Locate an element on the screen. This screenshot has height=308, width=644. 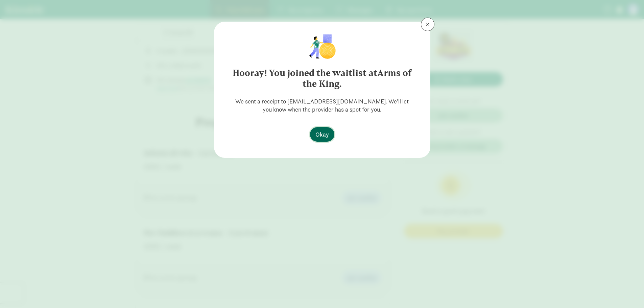
img: illustration-child1.png is located at coordinates (322, 46).